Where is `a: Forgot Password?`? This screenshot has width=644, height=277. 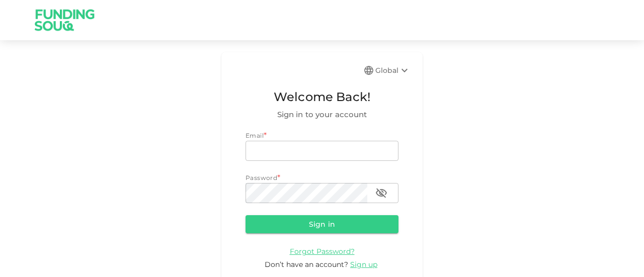
a: Forgot Password? is located at coordinates (322, 251).